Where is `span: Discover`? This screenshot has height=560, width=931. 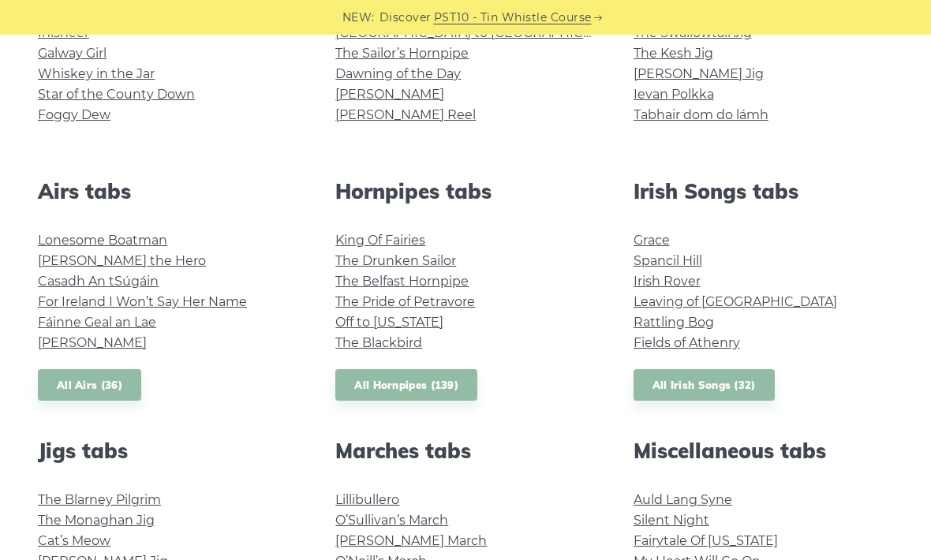
span: Discover is located at coordinates (406, 17).